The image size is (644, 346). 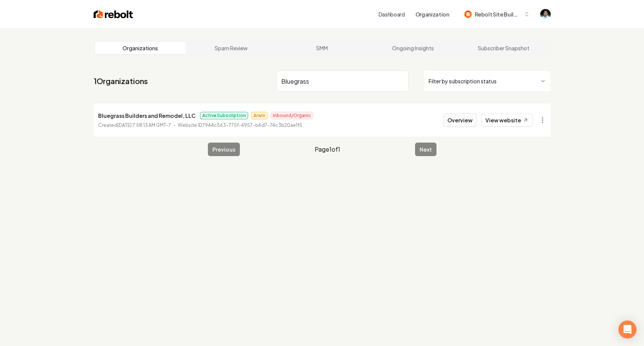 What do you see at coordinates (507, 120) in the screenshot?
I see `a: View website` at bounding box center [507, 120].